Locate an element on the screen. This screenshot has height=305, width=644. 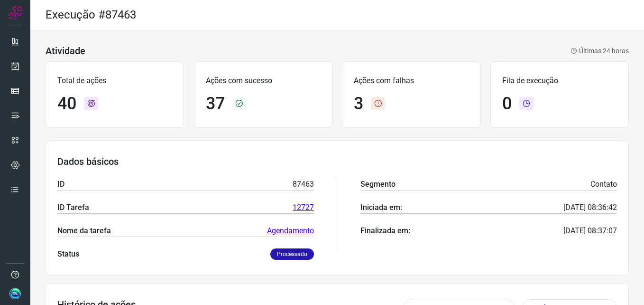
p: Últimas 24 horas is located at coordinates (600, 51).